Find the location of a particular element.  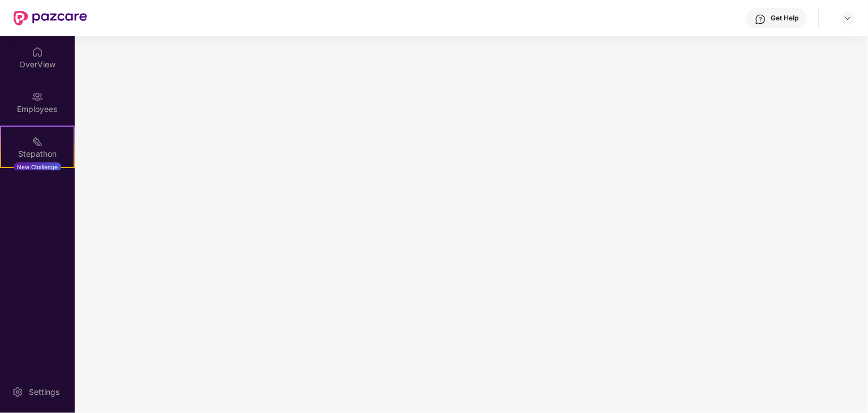

img: New Pazcare Logo is located at coordinates (50, 18).